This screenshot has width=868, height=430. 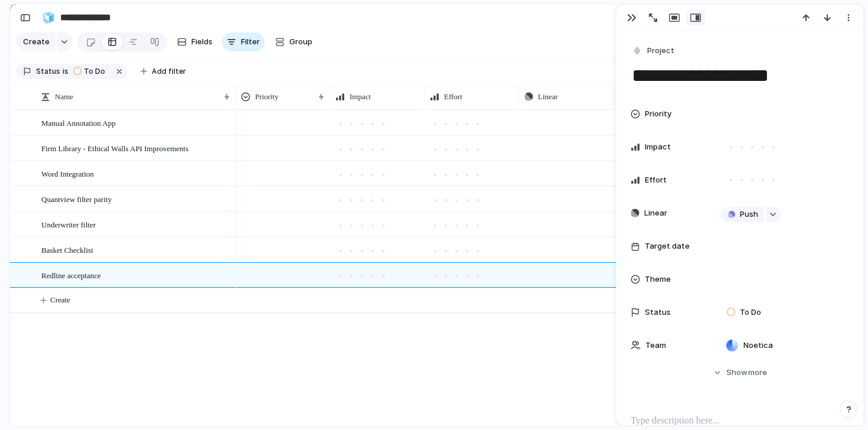 I want to click on button: Push, so click(x=742, y=214).